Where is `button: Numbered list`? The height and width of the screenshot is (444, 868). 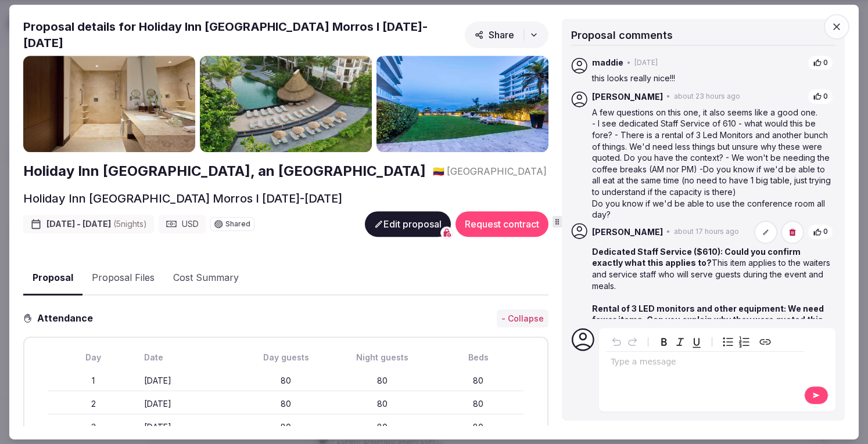
button: Numbered list is located at coordinates (744, 342).